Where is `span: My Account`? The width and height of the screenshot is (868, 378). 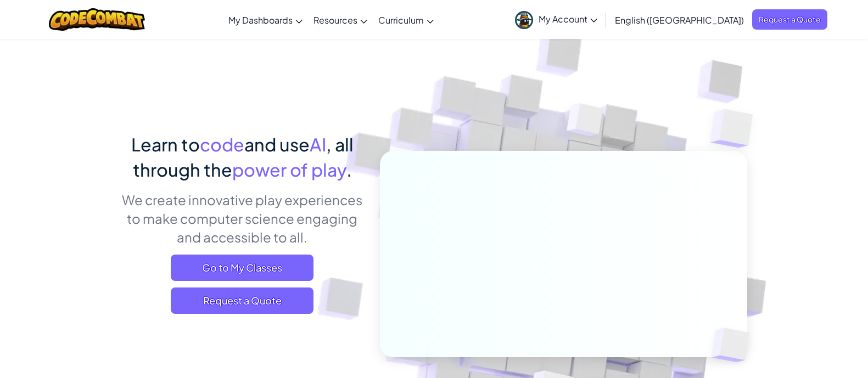 span: My Account is located at coordinates (567, 19).